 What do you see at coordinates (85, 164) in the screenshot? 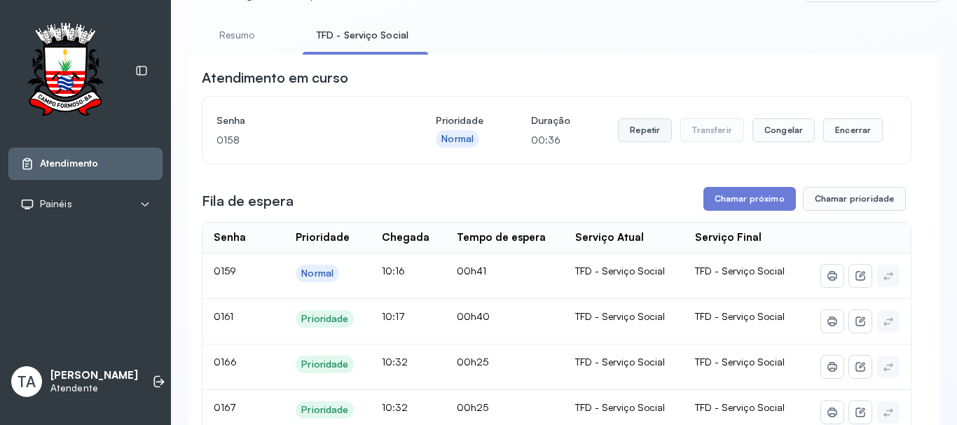
I see `a: Atendimento` at bounding box center [85, 164].